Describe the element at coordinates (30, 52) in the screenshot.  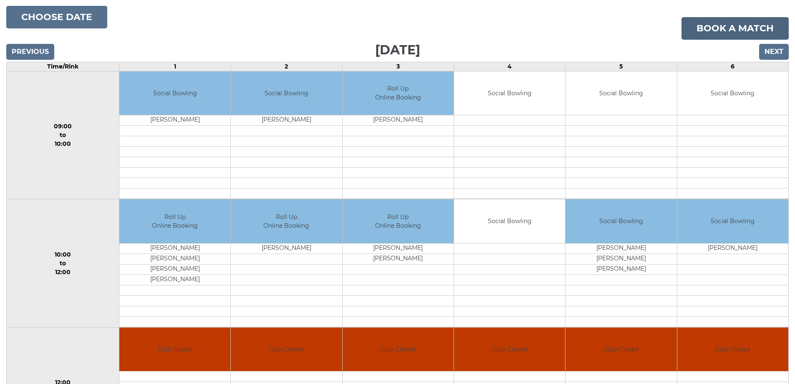
I see `input: Previous` at that location.